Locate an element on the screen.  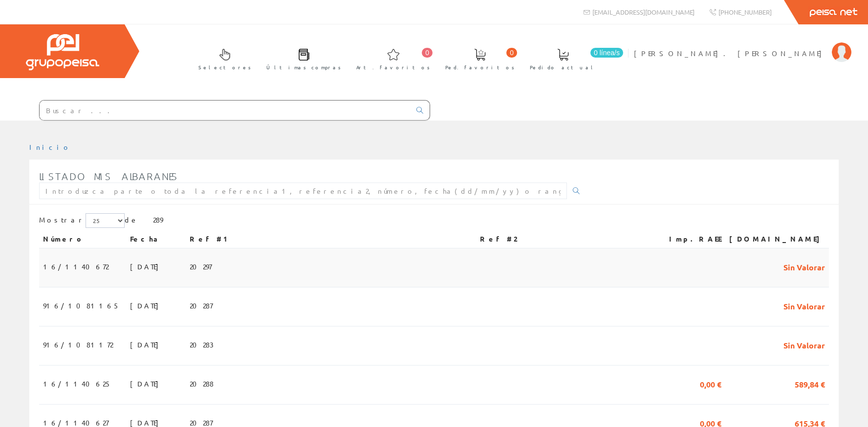
select: Mostrar is located at coordinates (105, 221).